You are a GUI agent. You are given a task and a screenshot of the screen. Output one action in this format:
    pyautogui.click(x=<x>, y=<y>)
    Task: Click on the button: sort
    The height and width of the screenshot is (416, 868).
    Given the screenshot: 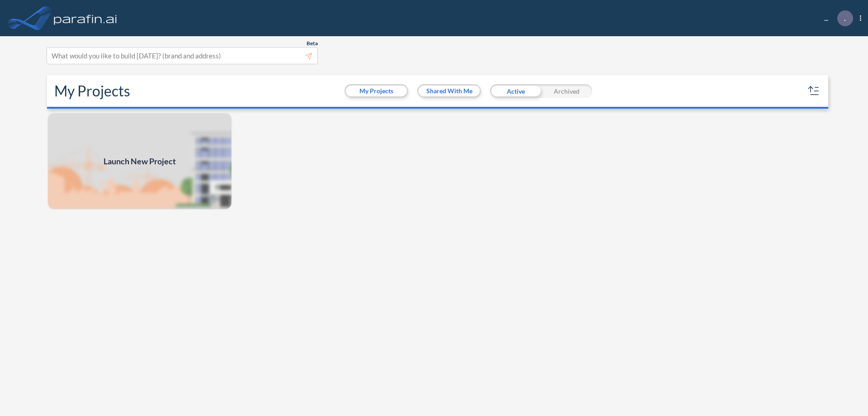 What is the action you would take?
    pyautogui.click(x=814, y=91)
    